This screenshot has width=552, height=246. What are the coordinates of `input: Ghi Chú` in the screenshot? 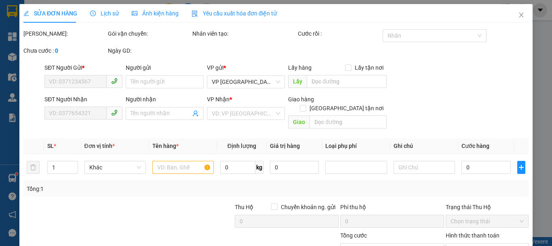 It's located at (424, 167).